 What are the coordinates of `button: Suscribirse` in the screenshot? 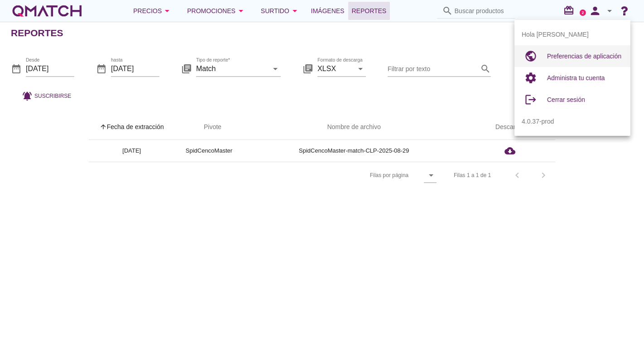 It's located at (47, 96).